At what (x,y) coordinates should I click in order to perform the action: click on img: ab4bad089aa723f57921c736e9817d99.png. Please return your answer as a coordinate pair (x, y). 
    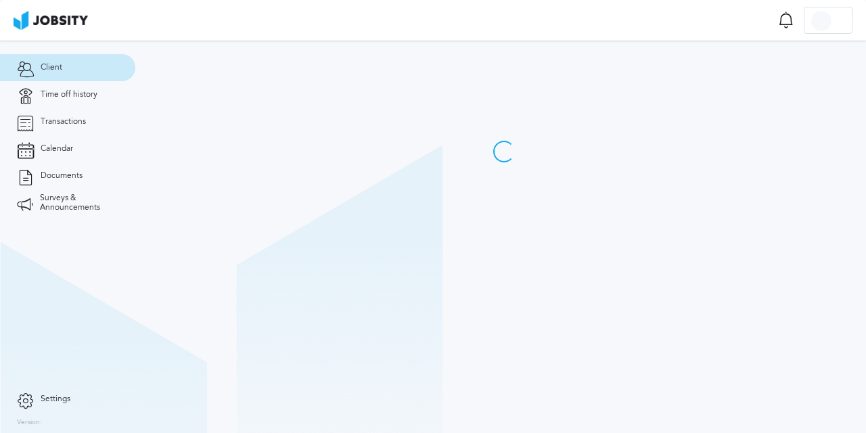
    Looking at the image, I should click on (51, 20).